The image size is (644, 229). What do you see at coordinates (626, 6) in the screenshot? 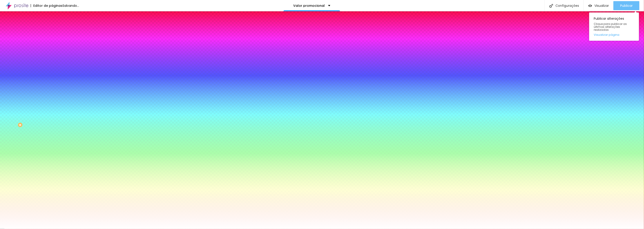
I see `font: Publicar` at bounding box center [626, 6].